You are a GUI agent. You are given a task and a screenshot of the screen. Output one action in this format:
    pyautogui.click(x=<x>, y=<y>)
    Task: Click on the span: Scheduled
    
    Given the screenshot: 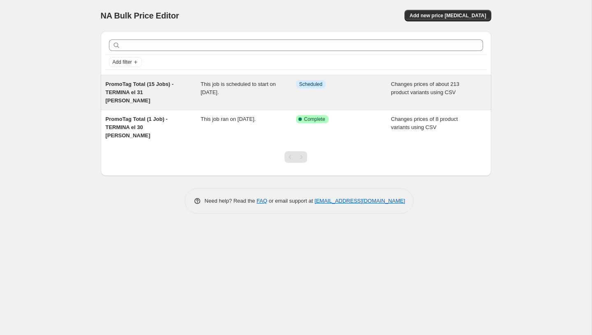 What is the action you would take?
    pyautogui.click(x=311, y=84)
    